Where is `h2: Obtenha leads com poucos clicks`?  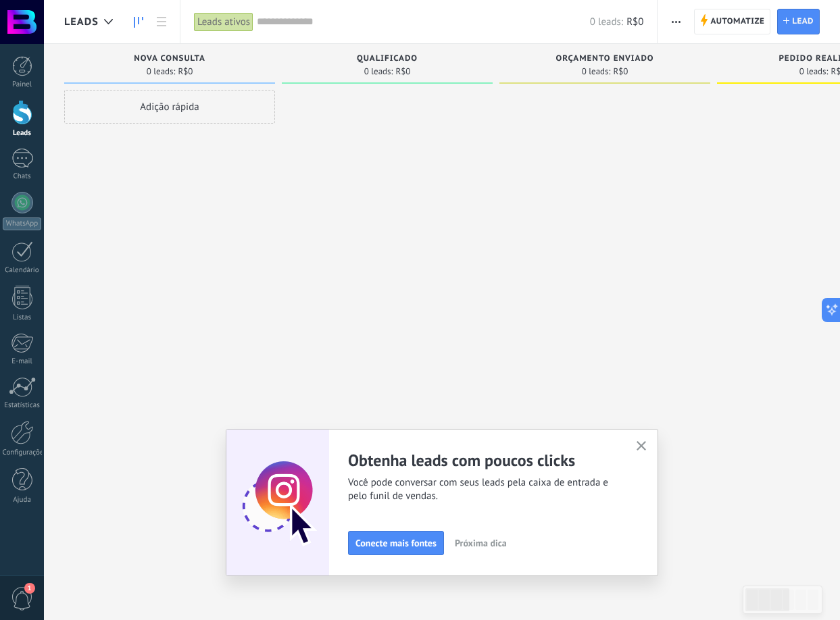 h2: Obtenha leads com poucos clicks is located at coordinates (484, 460).